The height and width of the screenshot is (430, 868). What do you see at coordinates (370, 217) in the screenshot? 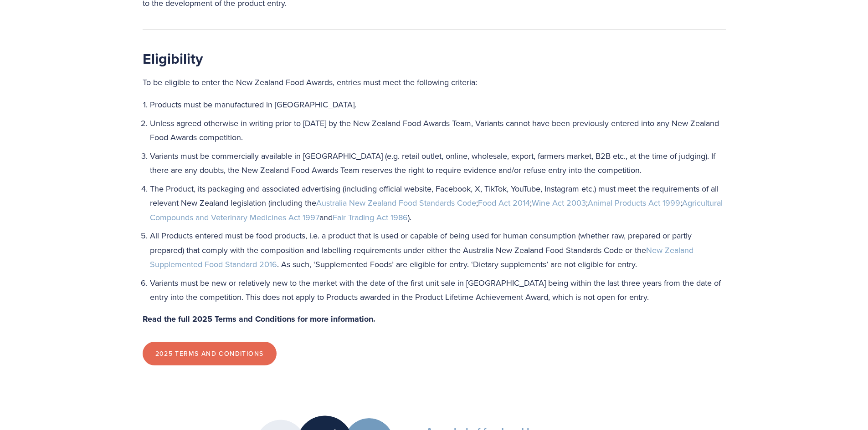
I see `a: Fair Trading Act 1986` at bounding box center [370, 217].